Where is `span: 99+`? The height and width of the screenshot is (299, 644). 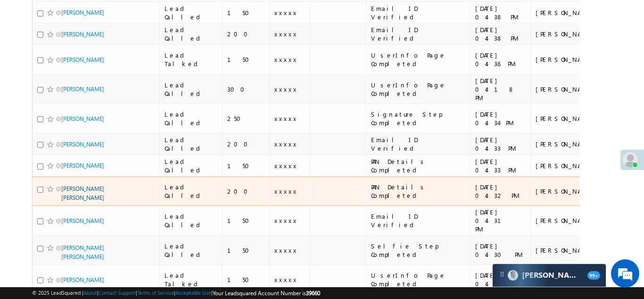 span: 99+ is located at coordinates (594, 276).